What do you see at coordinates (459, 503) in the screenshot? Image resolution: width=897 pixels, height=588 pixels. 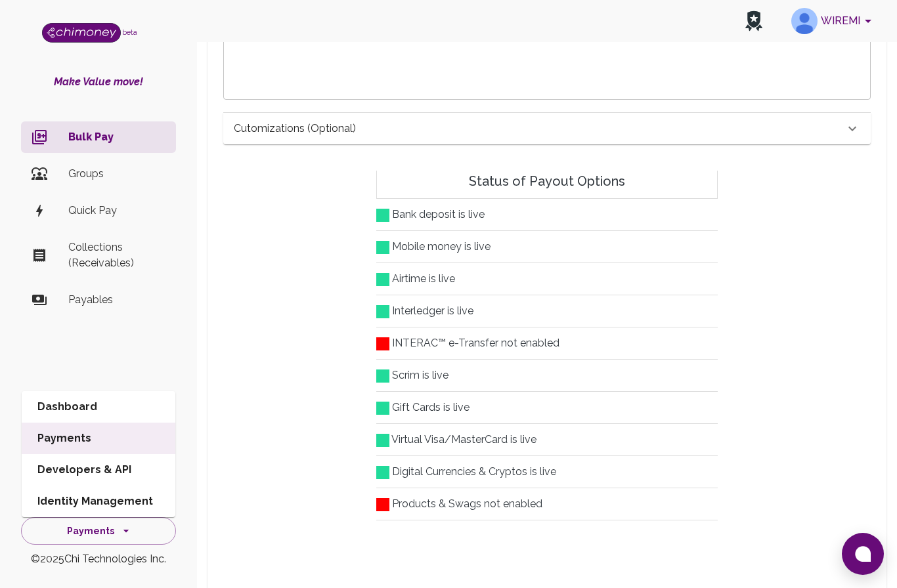 I see `span: Products & Swags` at bounding box center [459, 503].